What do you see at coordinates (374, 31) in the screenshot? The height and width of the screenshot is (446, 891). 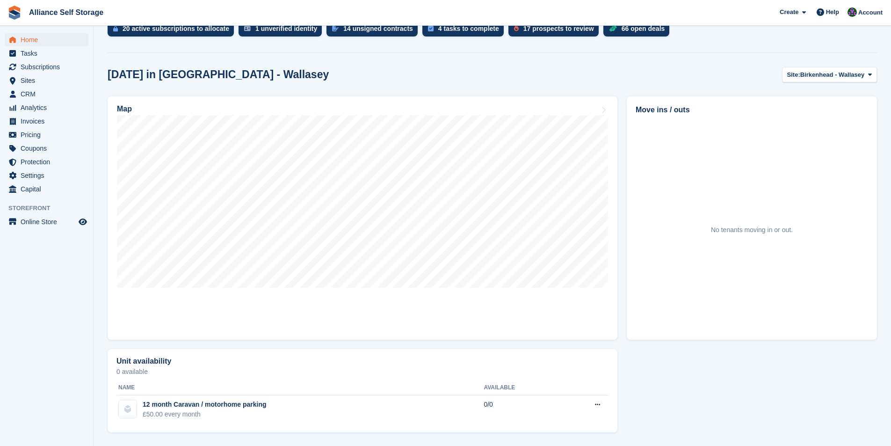 I see `a: 14 unsigned contracts` at bounding box center [374, 31].